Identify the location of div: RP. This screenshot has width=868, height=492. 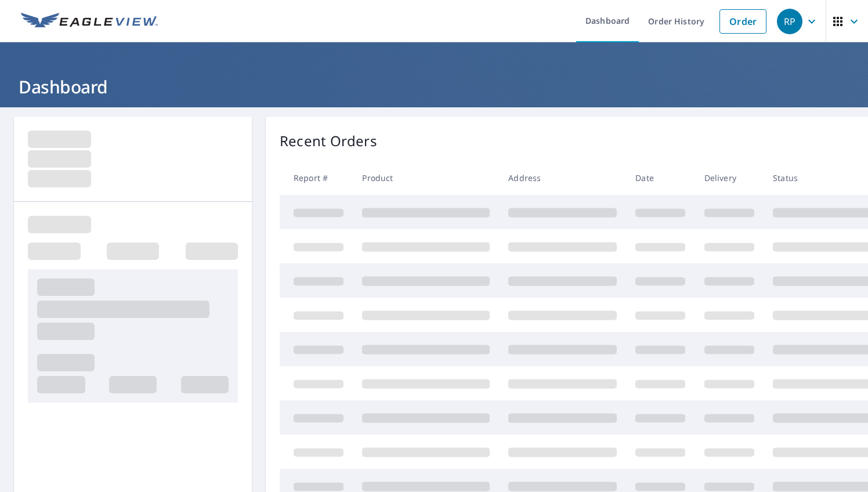
(790, 22).